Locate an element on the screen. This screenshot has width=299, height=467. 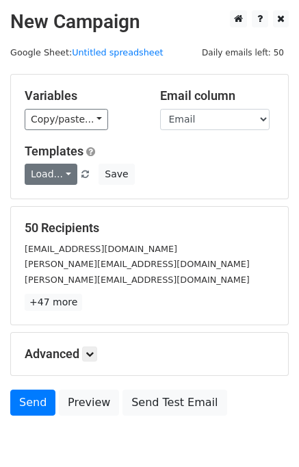
h5: Advanced is located at coordinates (149, 354).